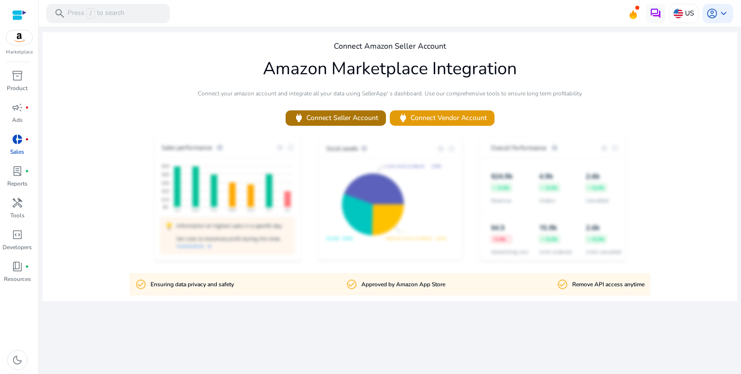 This screenshot has height=374, width=741. I want to click on p: Resources, so click(17, 279).